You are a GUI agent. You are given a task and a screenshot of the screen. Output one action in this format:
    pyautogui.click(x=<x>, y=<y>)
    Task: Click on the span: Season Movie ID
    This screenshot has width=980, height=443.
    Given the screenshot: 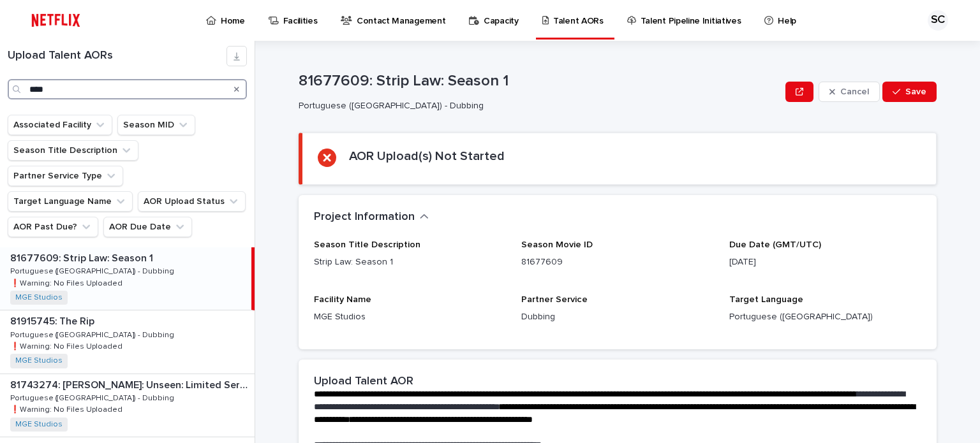 What is the action you would take?
    pyautogui.click(x=557, y=244)
    